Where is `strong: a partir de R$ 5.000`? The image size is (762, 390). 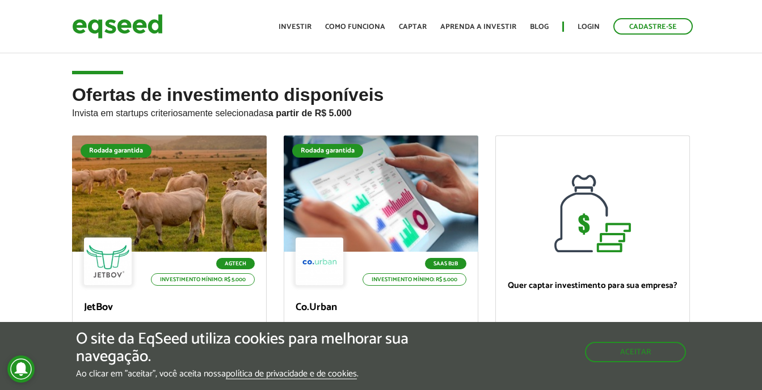
strong: a partir de R$ 5.000 is located at coordinates (310, 113).